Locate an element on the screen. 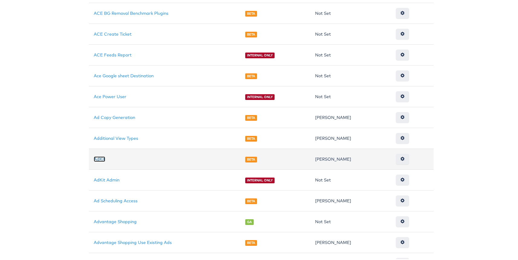 This screenshot has height=260, width=518. a: ACE BG Removal Benchmark Plugins is located at coordinates (131, 12).